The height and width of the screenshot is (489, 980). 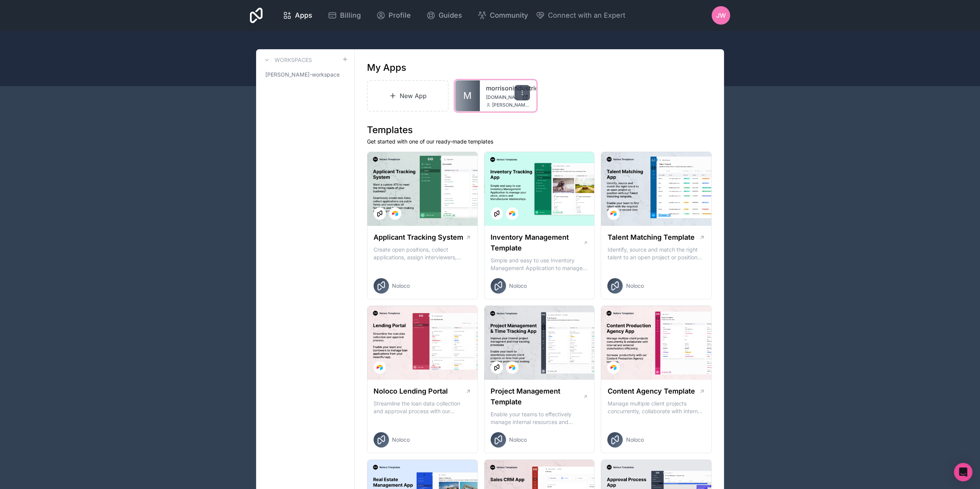 I want to click on a: M, so click(x=468, y=96).